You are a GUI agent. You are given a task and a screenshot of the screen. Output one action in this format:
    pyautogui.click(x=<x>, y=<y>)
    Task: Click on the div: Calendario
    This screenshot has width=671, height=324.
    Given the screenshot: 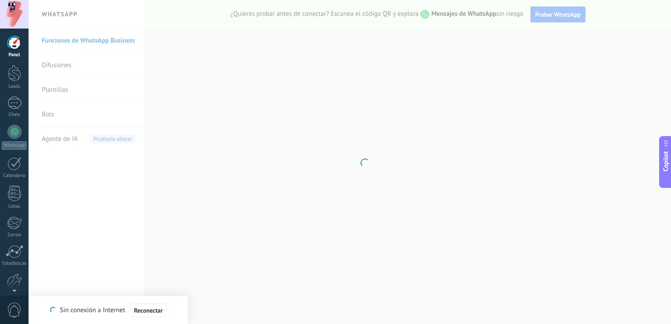 What is the action you would take?
    pyautogui.click(x=14, y=176)
    